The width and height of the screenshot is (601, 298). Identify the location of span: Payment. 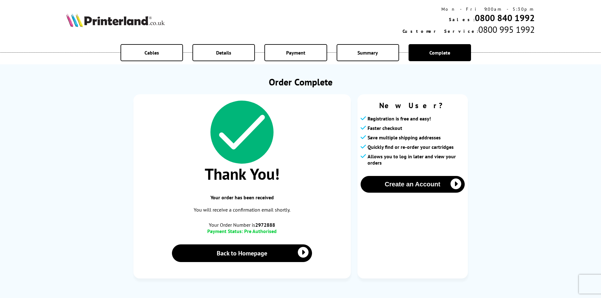
(295, 53).